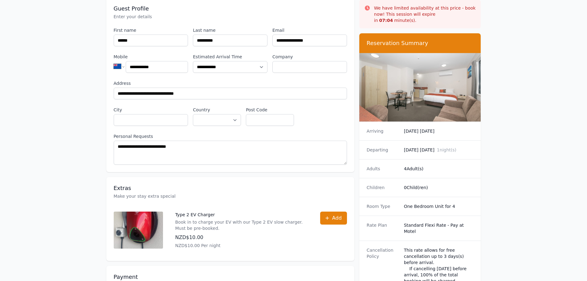 This screenshot has height=281, width=587. I want to click on dd: 0 Child(ren), so click(439, 187).